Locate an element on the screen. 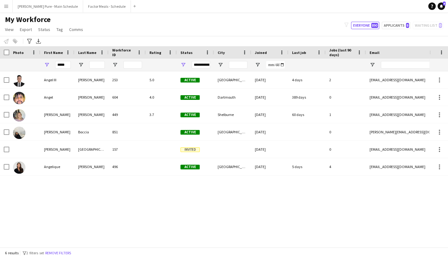  div: 4.0 is located at coordinates (161, 97).